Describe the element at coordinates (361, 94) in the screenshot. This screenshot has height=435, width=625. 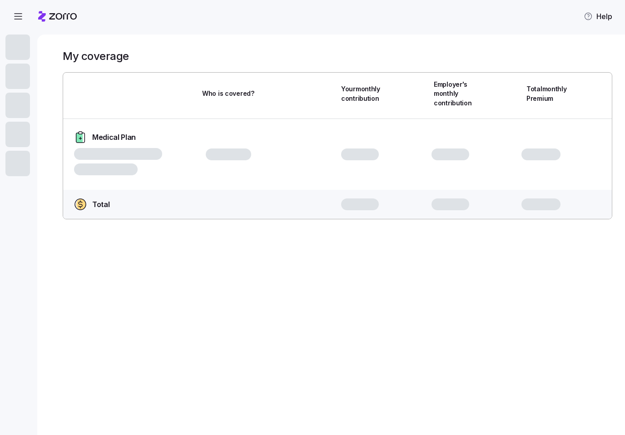
I see `span: Your monthly contribution` at that location.